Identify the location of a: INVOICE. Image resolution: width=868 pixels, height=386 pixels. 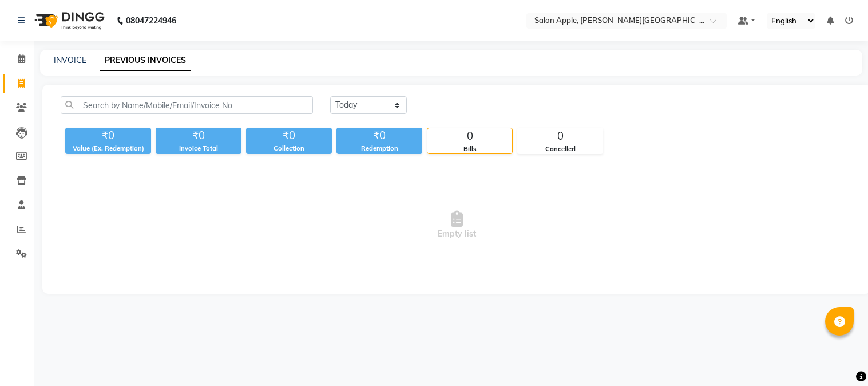
(70, 60).